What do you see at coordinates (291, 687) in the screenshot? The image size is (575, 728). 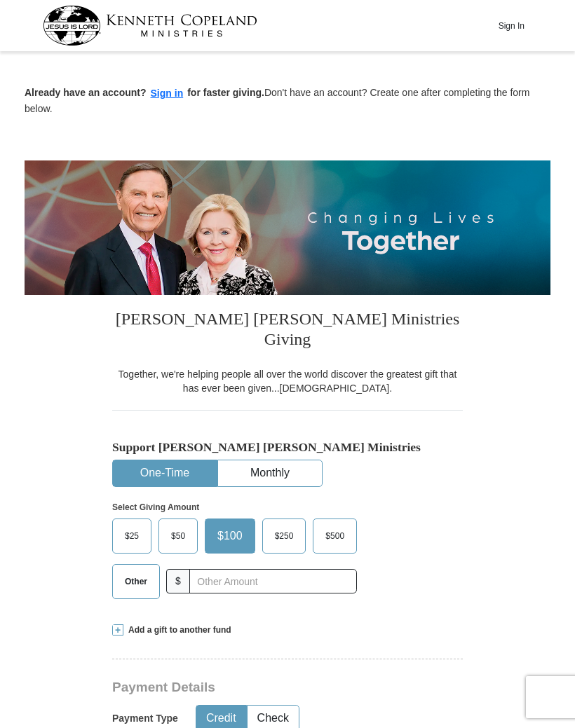 I see `h3: Payment Details` at bounding box center [291, 687].